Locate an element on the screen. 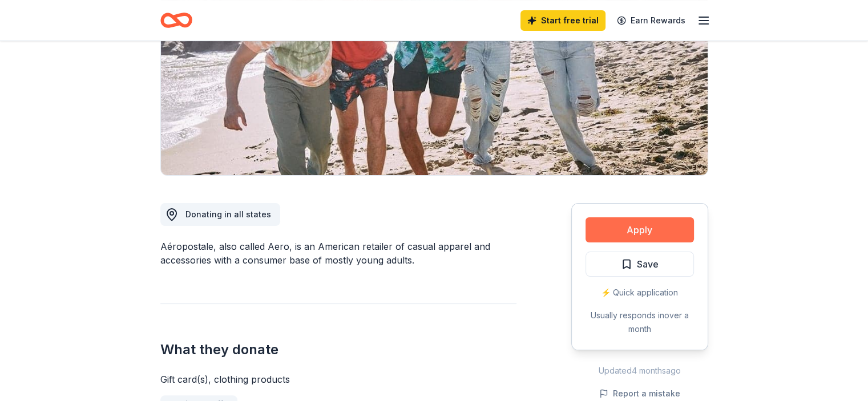  div: Updated 4 months ago is located at coordinates (640, 371).